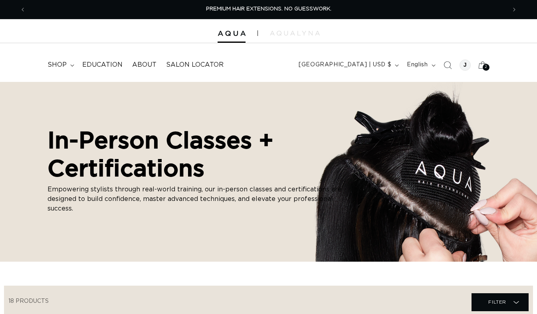 This screenshot has height=314, width=537. I want to click on a: Education, so click(102, 65).